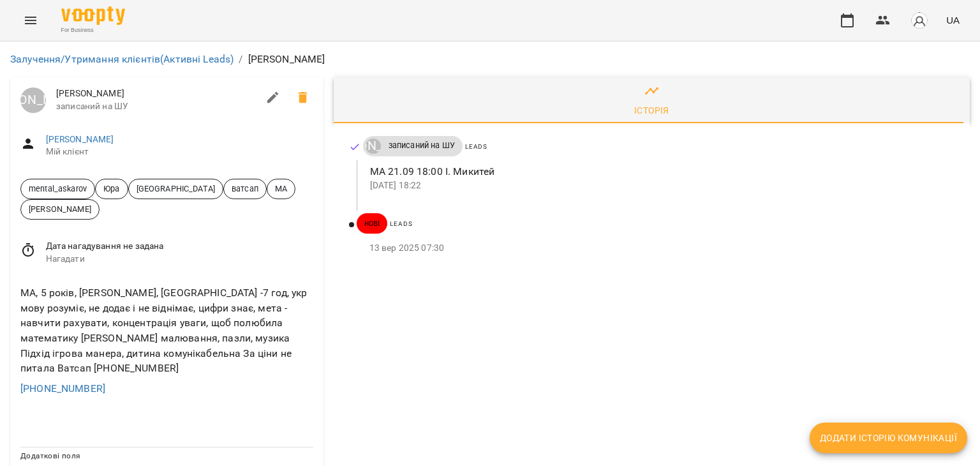 The image size is (980, 466). What do you see at coordinates (888, 438) in the screenshot?
I see `span: Додати історію комунікації` at bounding box center [888, 438].